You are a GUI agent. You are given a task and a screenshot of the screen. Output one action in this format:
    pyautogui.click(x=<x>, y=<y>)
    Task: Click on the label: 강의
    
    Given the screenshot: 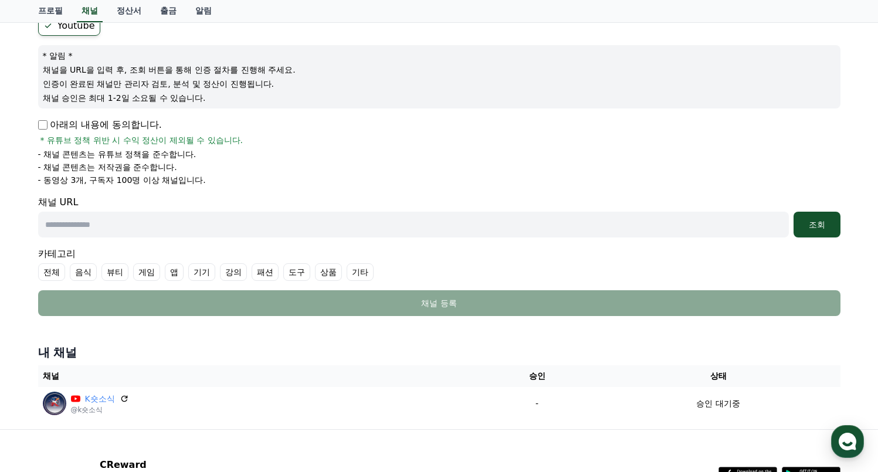 What is the action you would take?
    pyautogui.click(x=233, y=272)
    